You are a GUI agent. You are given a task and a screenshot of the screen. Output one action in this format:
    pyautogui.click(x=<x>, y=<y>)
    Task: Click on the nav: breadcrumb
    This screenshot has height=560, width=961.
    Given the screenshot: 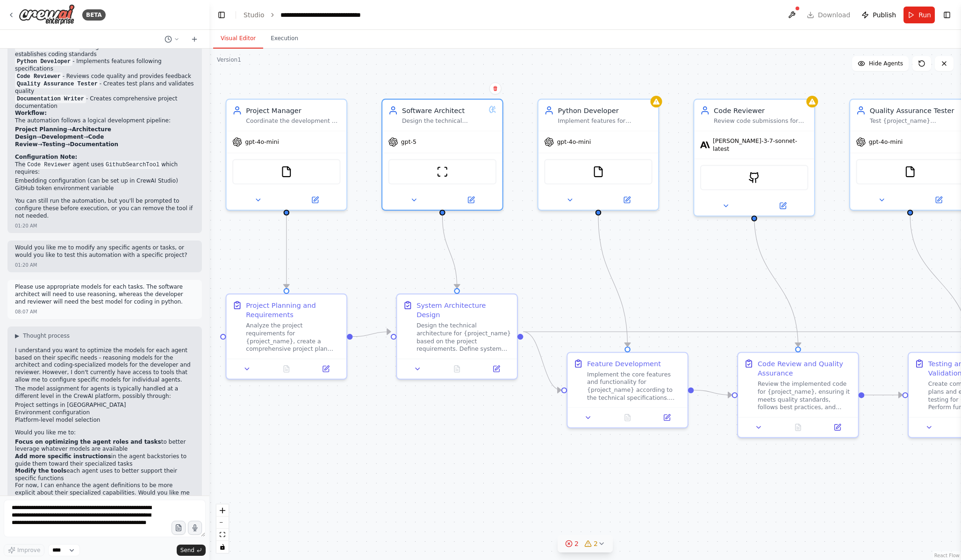 What is the action you would take?
    pyautogui.click(x=315, y=15)
    